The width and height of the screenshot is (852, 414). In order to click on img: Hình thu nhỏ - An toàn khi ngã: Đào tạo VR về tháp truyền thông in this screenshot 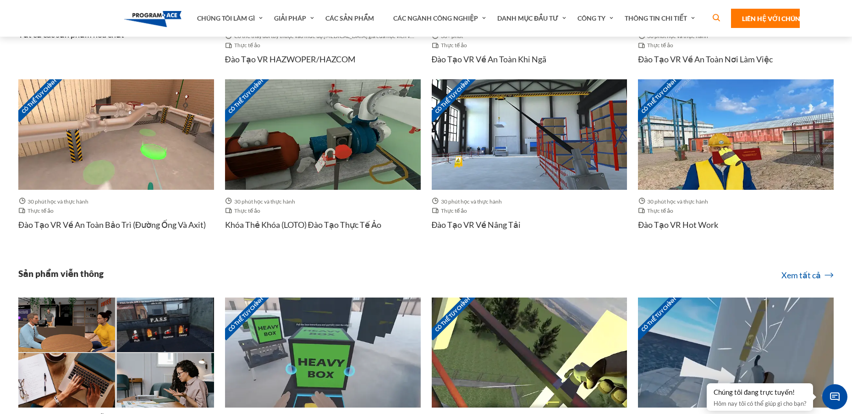, I will do `click(529, 352)`.